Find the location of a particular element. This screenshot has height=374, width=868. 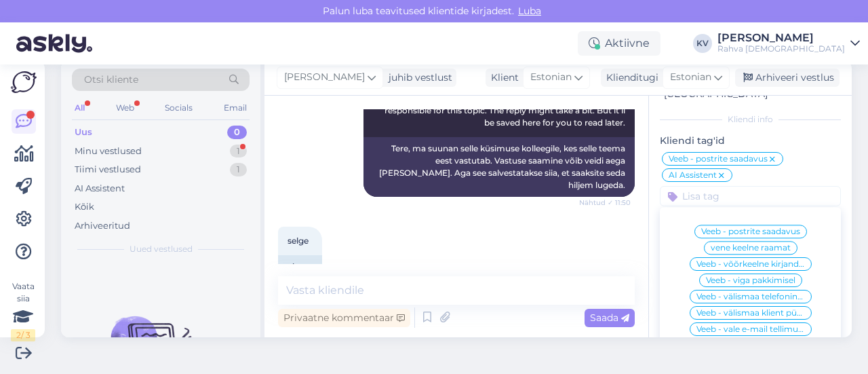

span: AI Assistent is located at coordinates (693, 175).